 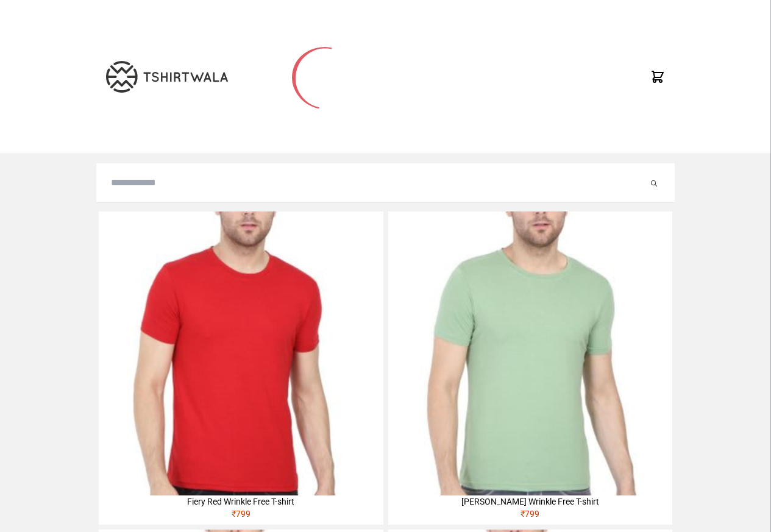 What do you see at coordinates (654, 182) in the screenshot?
I see `button: Submit your search query.` at bounding box center [654, 182].